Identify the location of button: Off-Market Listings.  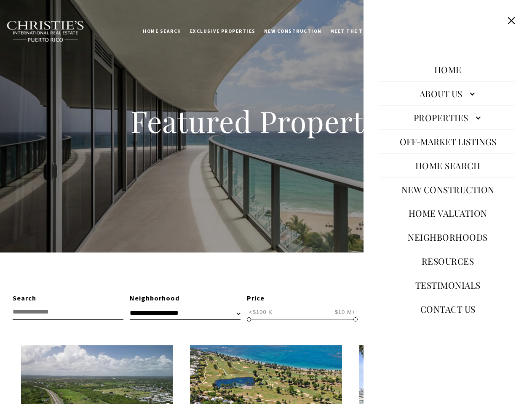
(448, 141).